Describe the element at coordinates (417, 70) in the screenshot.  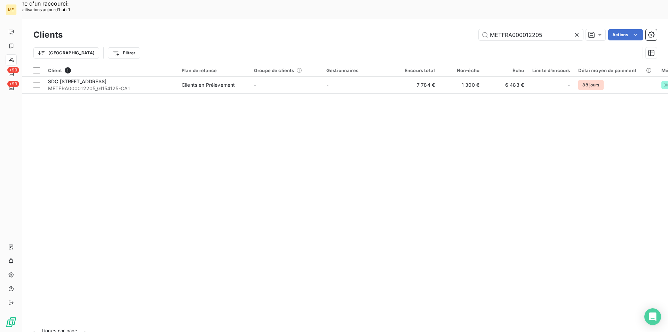
I see `div: Encours total` at that location.